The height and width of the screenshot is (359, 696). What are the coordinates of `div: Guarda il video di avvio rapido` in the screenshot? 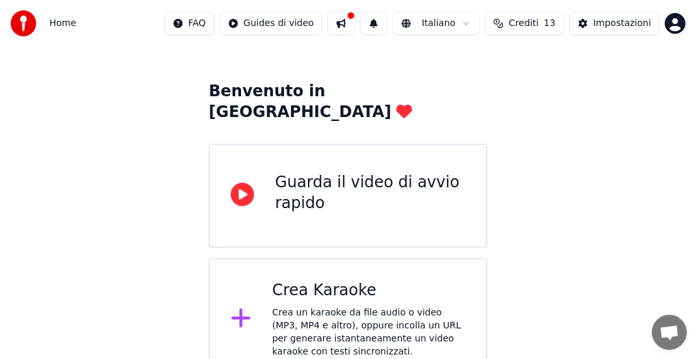 It's located at (370, 193).